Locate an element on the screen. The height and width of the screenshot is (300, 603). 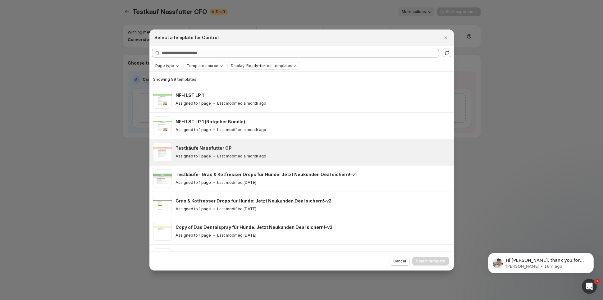
p: Message from Antony, sent 16m ago is located at coordinates (67, 27).